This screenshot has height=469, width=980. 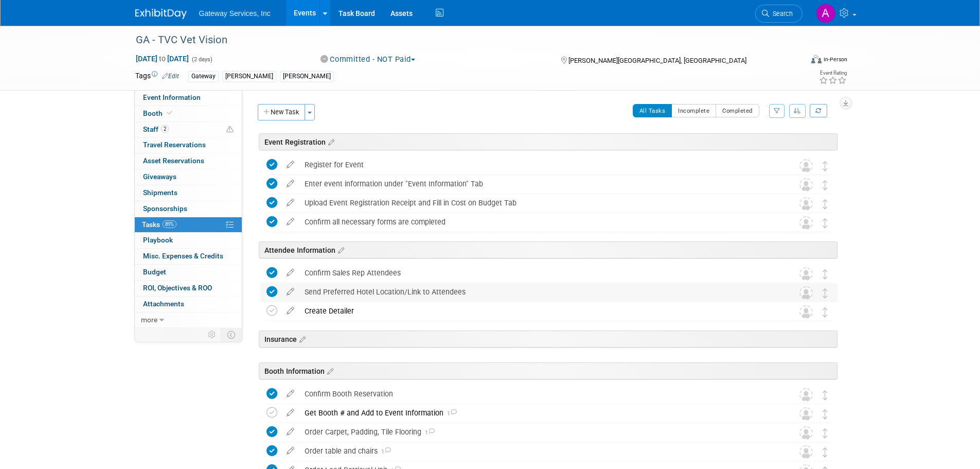 I want to click on div: Event Format, so click(x=794, y=61).